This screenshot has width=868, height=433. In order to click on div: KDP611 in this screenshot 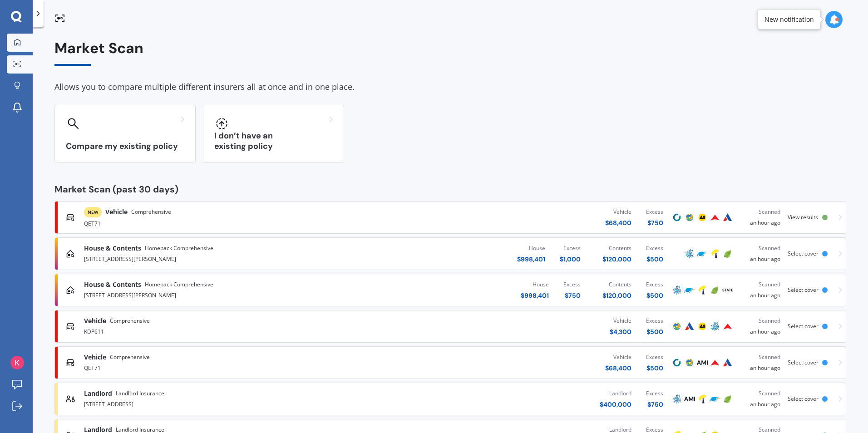, I will do `click(226, 331)`.